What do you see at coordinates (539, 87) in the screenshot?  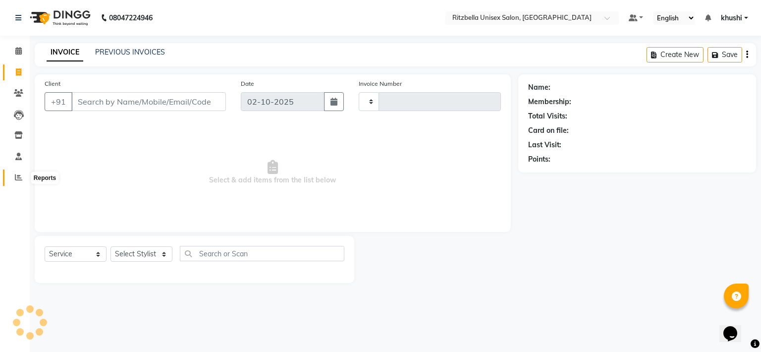 I see `div: Name:` at bounding box center [539, 87].